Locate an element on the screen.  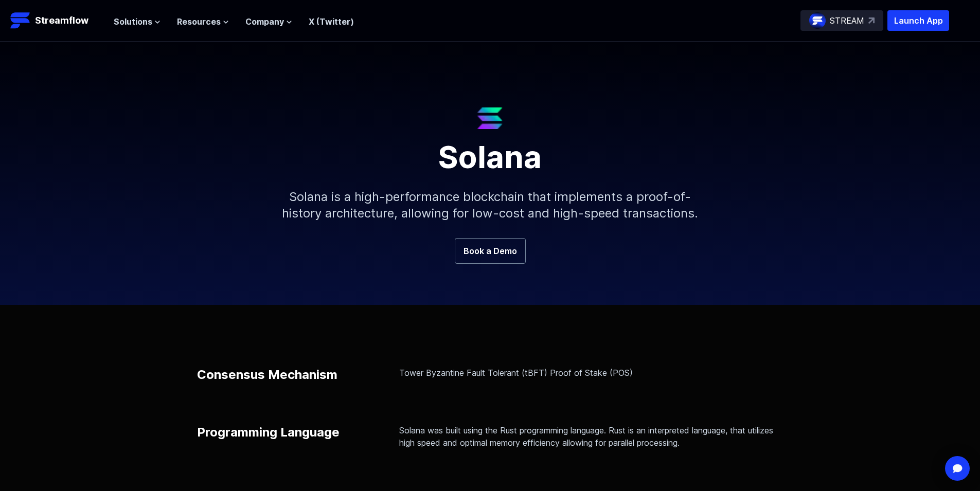
a: STREAM is located at coordinates (842, 20).